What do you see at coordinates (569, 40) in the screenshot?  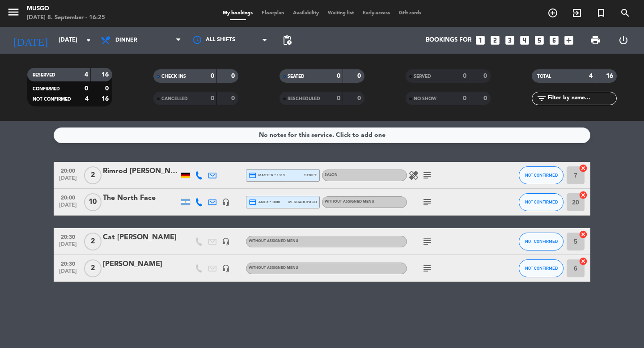 I see `i: add_box` at bounding box center [569, 40].